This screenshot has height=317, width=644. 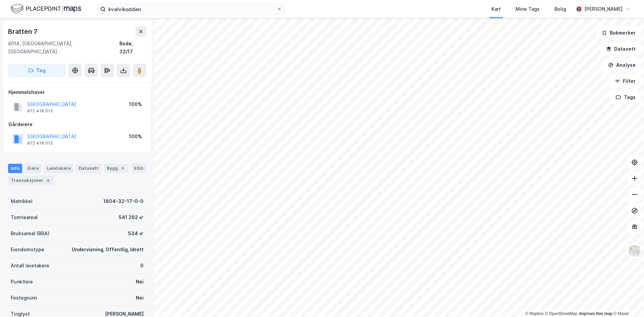 I want to click on div: Kontrollprogram for chat, so click(x=627, y=300).